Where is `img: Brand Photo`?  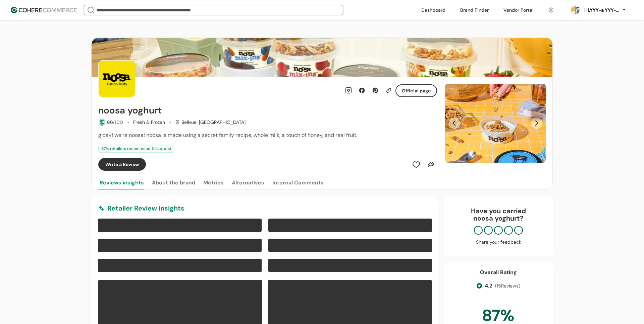 img: Brand Photo is located at coordinates (117, 79).